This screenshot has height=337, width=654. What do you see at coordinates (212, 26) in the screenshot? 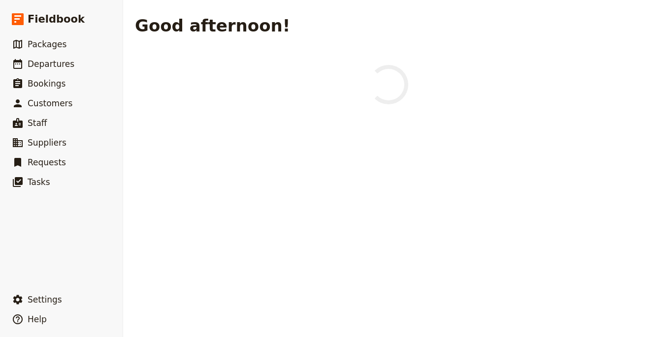
I see `h1: Good afternoon!` at bounding box center [212, 26].